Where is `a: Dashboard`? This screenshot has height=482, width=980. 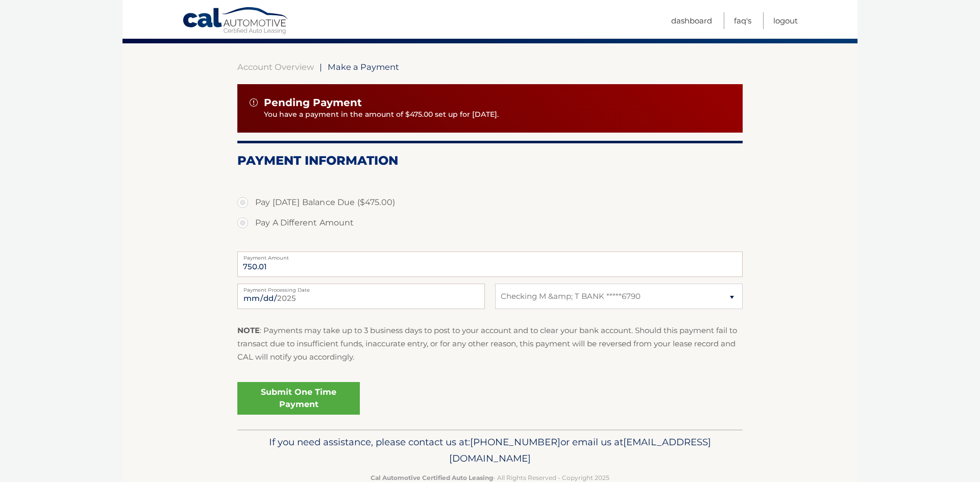
a: Dashboard is located at coordinates (692, 20).